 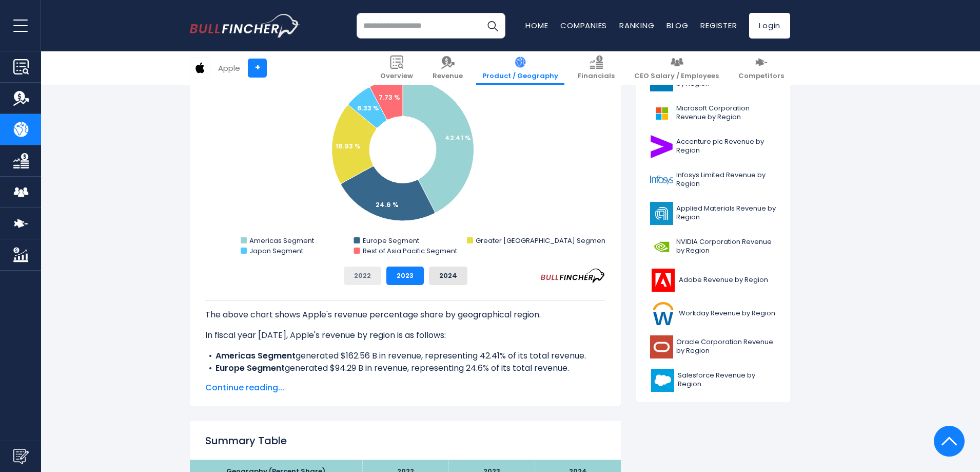 I want to click on a: Oracle Corporation Revenue by Region, so click(x=713, y=347).